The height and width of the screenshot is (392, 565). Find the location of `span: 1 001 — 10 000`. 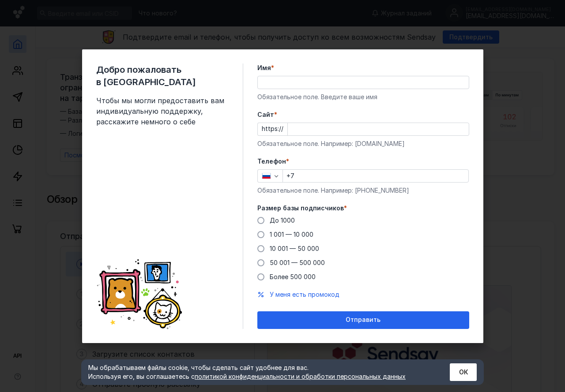

span: 1 001 — 10 000 is located at coordinates (291, 234).